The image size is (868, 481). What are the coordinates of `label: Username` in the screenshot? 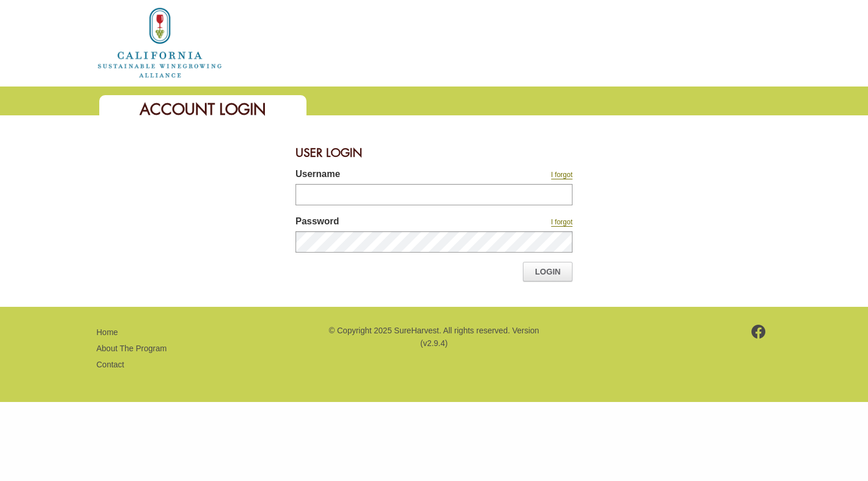 It's located at (385, 175).